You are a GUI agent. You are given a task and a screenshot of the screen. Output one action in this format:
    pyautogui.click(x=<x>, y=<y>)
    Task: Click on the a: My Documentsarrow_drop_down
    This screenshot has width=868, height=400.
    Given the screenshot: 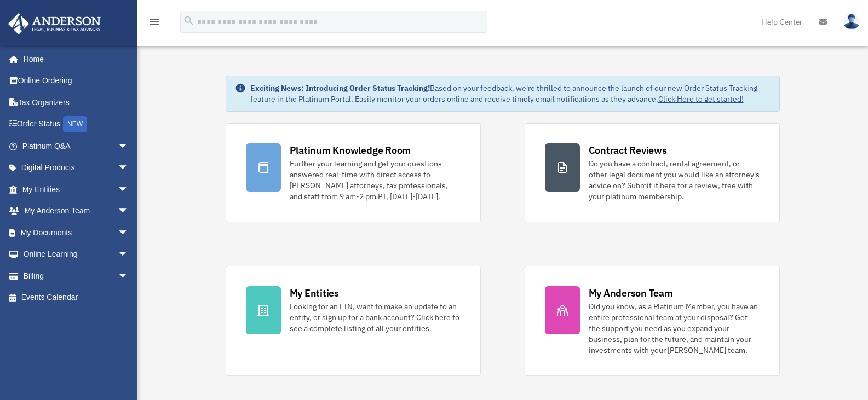 What is the action you would take?
    pyautogui.click(x=76, y=233)
    